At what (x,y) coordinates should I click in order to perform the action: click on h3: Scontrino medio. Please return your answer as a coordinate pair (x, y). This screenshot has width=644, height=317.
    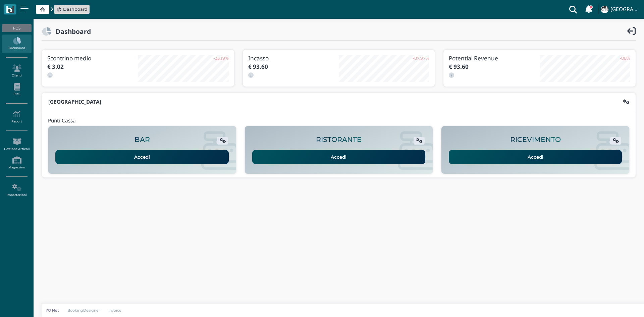
    Looking at the image, I should click on (92, 58).